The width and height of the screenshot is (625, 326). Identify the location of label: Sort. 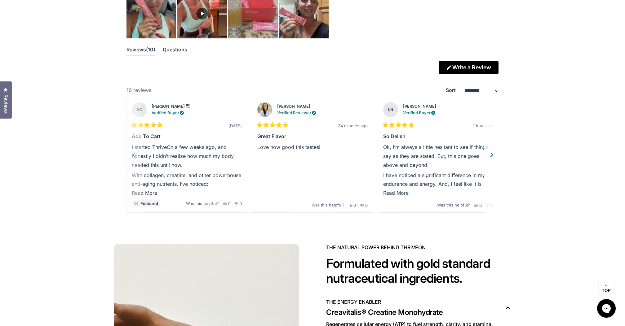
(450, 90).